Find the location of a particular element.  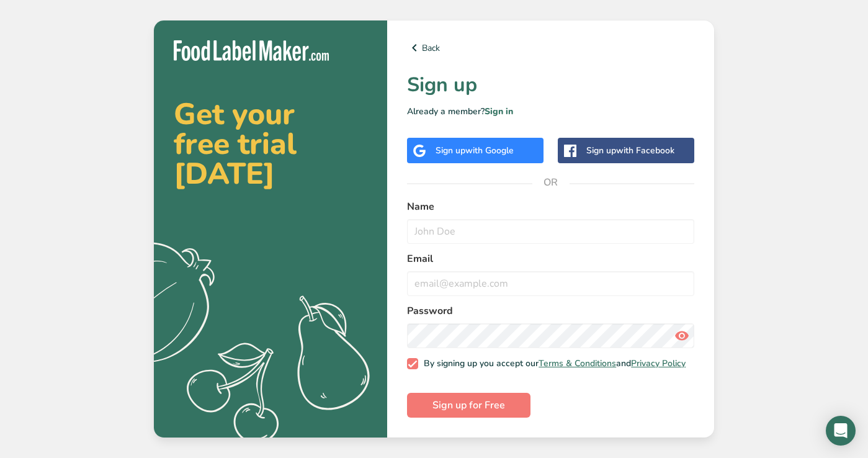

img: Food Label Maker is located at coordinates (251, 50).